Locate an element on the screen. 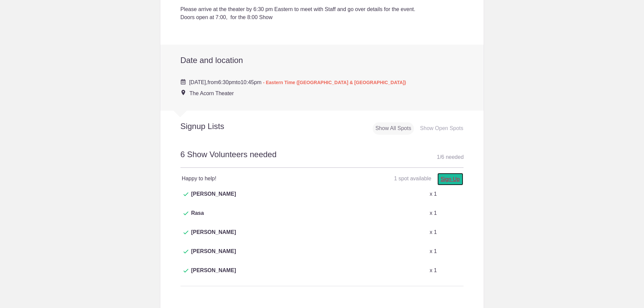 This screenshot has width=644, height=308. img: Event location is located at coordinates (183, 93).